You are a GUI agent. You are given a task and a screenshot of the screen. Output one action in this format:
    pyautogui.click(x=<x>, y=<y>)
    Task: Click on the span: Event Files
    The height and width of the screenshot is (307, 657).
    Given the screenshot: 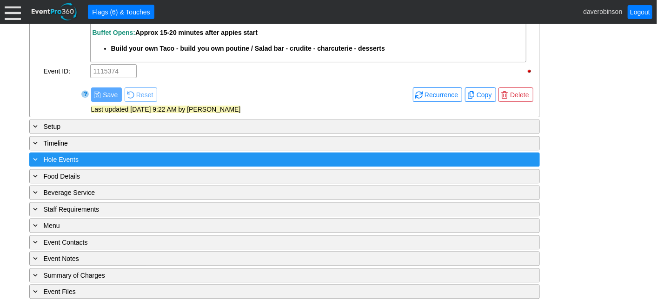 What is the action you would take?
    pyautogui.click(x=60, y=292)
    